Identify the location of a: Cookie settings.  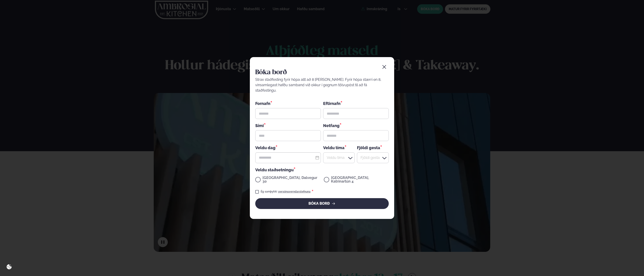
(9, 267).